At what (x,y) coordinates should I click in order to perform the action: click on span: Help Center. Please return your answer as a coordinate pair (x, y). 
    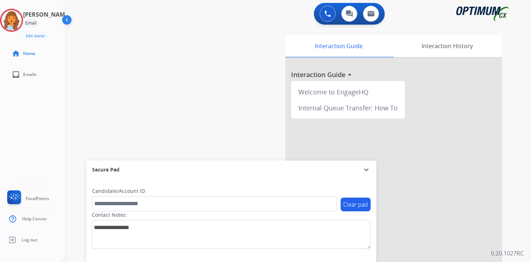
    Looking at the image, I should click on (34, 219).